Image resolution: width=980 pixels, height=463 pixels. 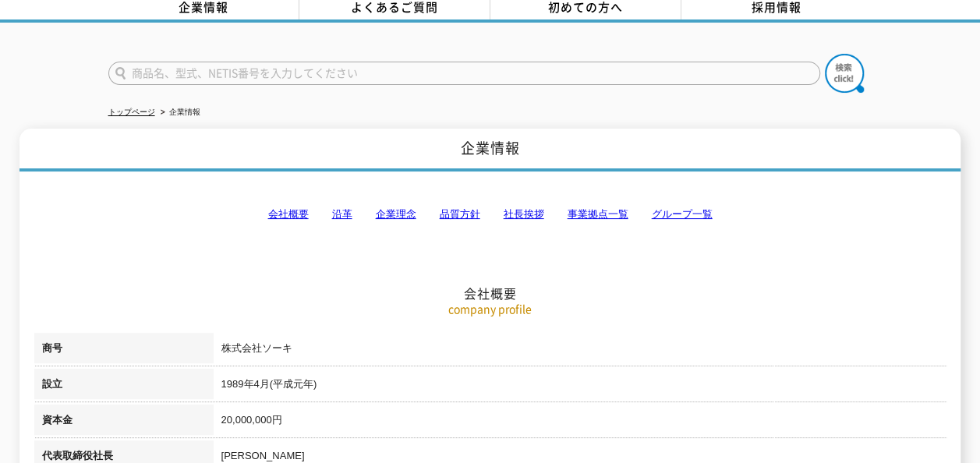 I want to click on a: 社長挨拶, so click(x=523, y=214).